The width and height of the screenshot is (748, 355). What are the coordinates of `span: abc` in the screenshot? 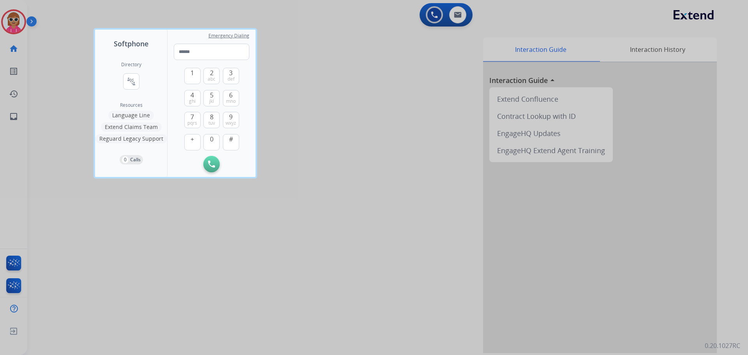 It's located at (212, 79).